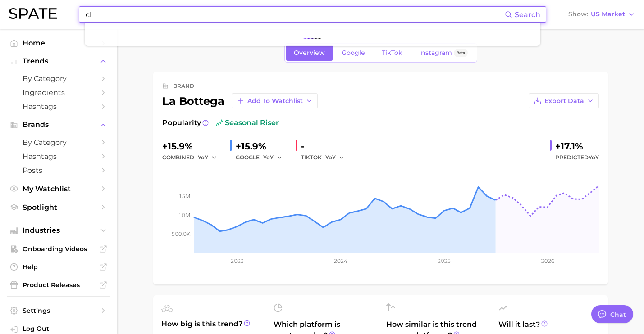 The height and width of the screenshot is (334, 644). Describe the element at coordinates (59, 207) in the screenshot. I see `a: Spotlight` at that location.